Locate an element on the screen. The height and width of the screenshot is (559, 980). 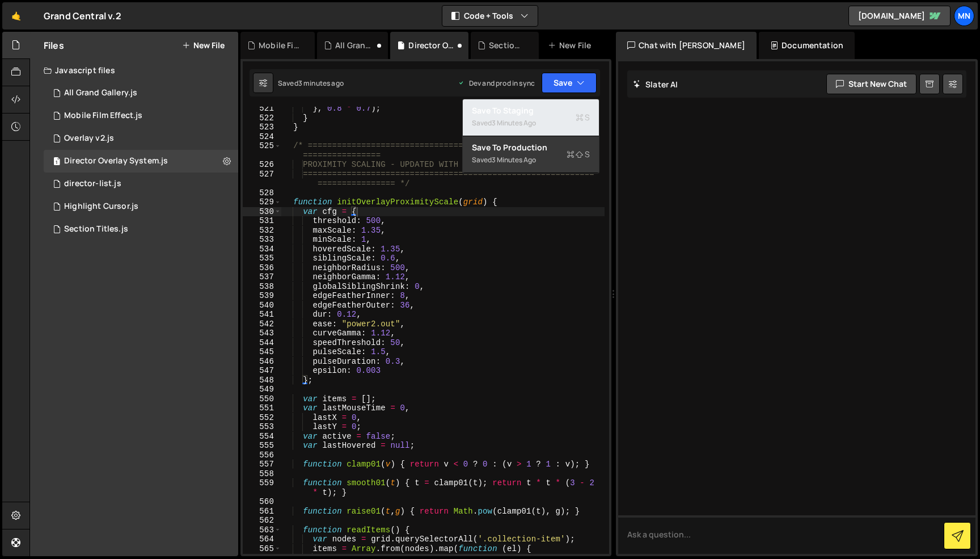
div: 522 is located at coordinates (262, 118).